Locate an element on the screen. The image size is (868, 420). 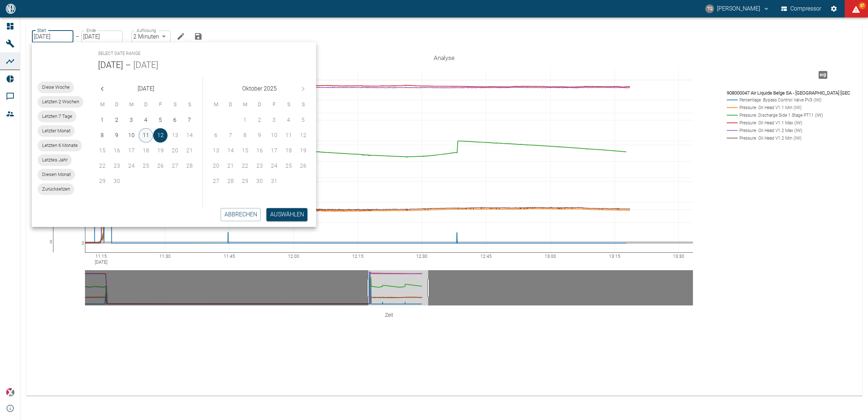
span: Hohe Auflösung is located at coordinates (823, 75).